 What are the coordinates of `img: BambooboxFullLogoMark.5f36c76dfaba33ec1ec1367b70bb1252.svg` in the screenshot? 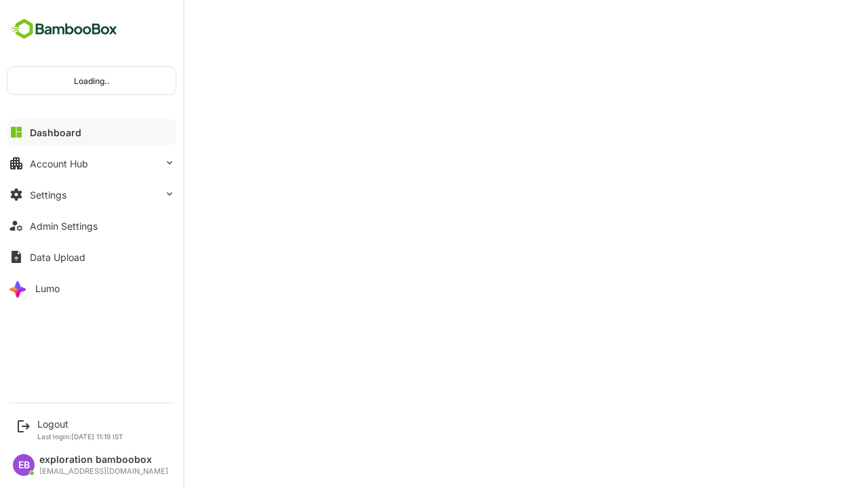 It's located at (64, 29).